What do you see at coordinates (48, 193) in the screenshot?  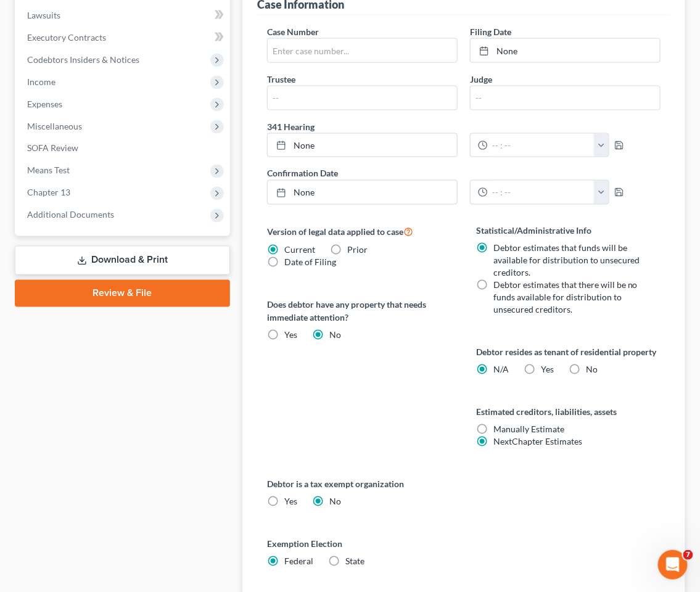 I see `span: Chapter 13` at bounding box center [48, 193].